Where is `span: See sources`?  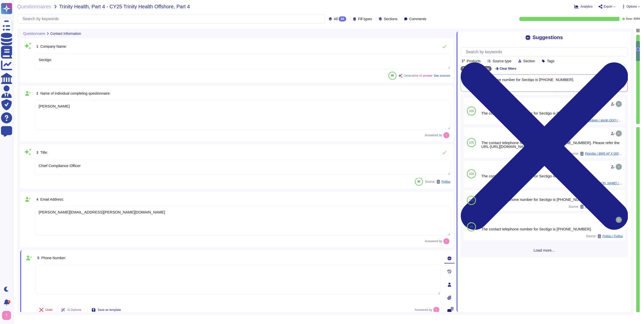
span: See sources is located at coordinates (442, 76).